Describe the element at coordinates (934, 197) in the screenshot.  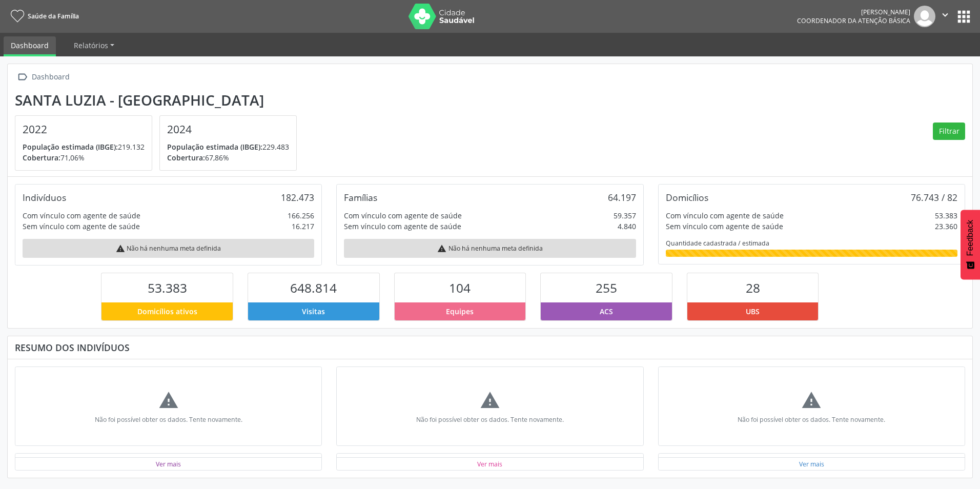
I see `div: 76.743 / 82` at that location.